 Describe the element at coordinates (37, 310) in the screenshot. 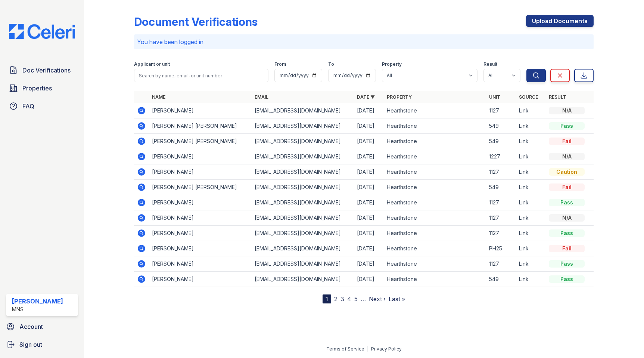

I see `div: MNS` at that location.